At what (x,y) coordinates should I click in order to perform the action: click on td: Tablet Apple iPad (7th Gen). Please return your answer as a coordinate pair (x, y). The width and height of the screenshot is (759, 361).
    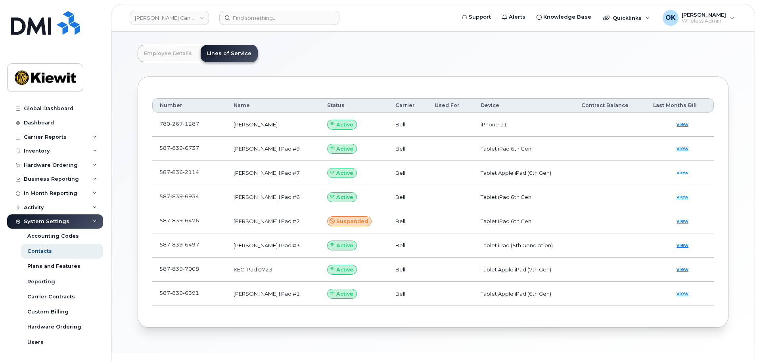
    Looking at the image, I should click on (524, 270).